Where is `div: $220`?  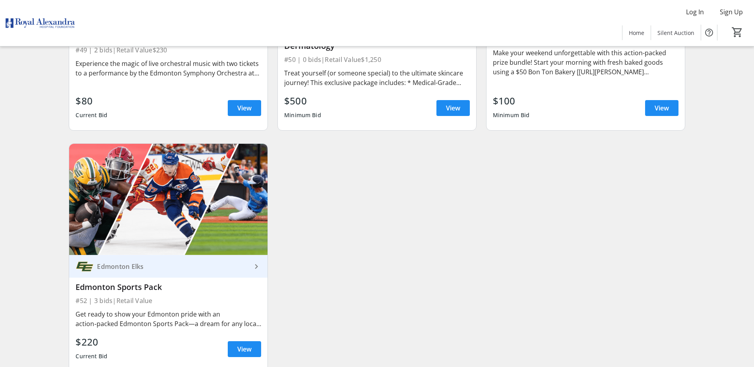
div: $220 is located at coordinates (91, 342).